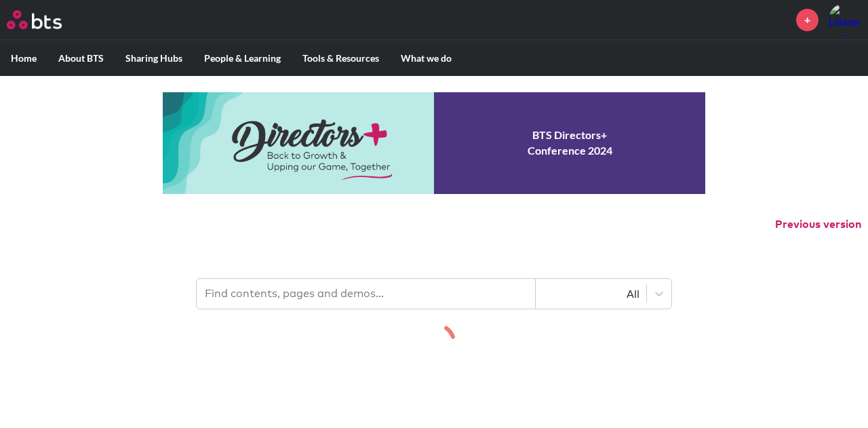 The image size is (868, 428). I want to click on div: All, so click(591, 294).